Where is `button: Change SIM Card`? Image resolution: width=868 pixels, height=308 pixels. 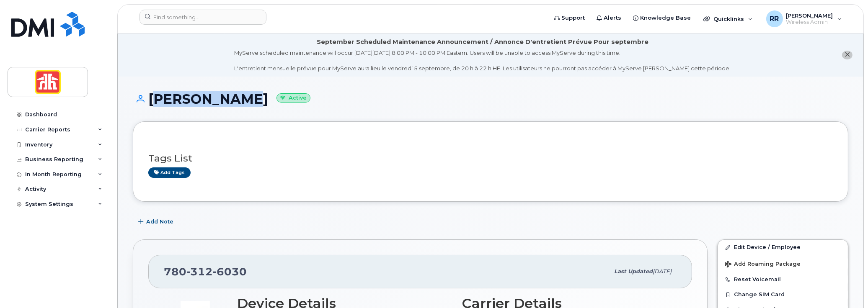
button: Change SIM Card is located at coordinates (783, 295).